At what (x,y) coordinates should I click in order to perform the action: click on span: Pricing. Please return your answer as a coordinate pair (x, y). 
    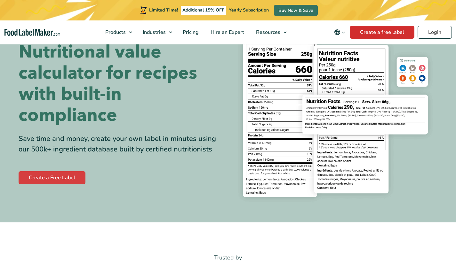
    Looking at the image, I should click on (190, 32).